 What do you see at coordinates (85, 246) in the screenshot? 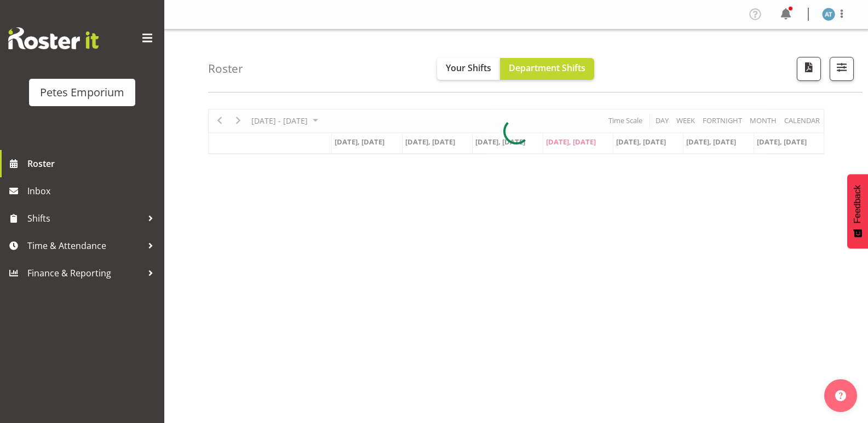
I see `span: Time & Attendance` at bounding box center [85, 246].